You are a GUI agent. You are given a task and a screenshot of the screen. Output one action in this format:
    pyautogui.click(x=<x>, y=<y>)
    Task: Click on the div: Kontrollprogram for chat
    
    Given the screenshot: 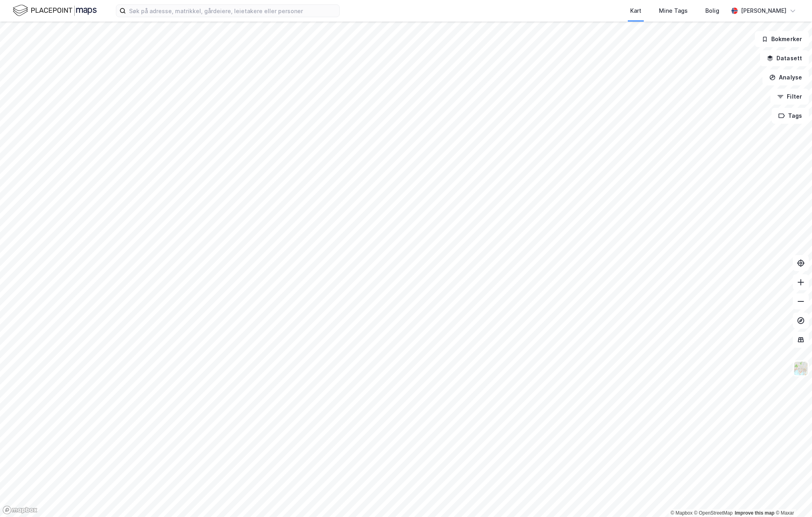 What is the action you would take?
    pyautogui.click(x=792, y=498)
    